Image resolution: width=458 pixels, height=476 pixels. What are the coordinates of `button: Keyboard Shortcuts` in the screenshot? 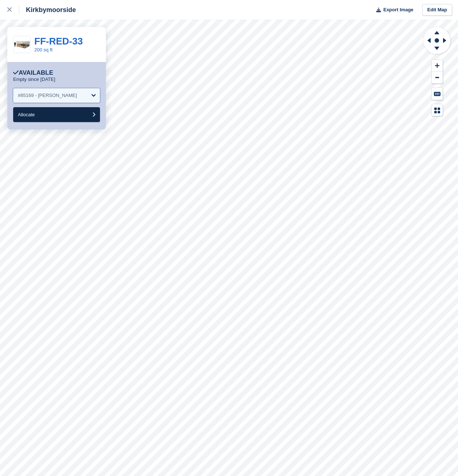 It's located at (437, 94).